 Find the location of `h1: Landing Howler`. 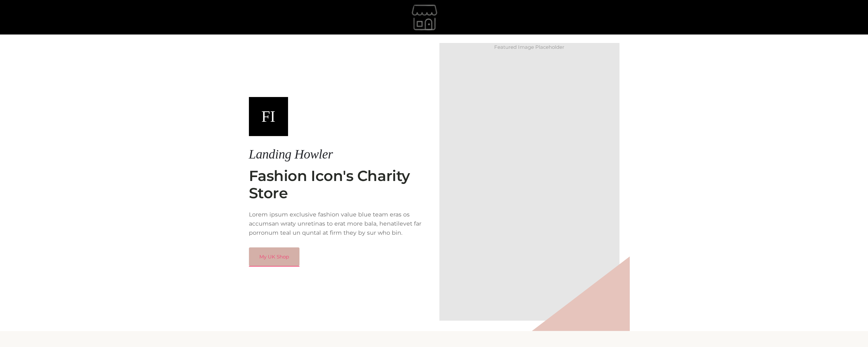

h1: Landing Howler is located at coordinates (339, 155).